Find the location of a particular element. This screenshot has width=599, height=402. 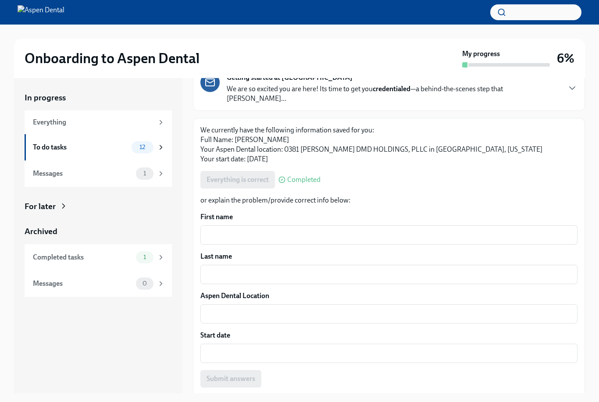

div: To do tasks is located at coordinates (80, 147).